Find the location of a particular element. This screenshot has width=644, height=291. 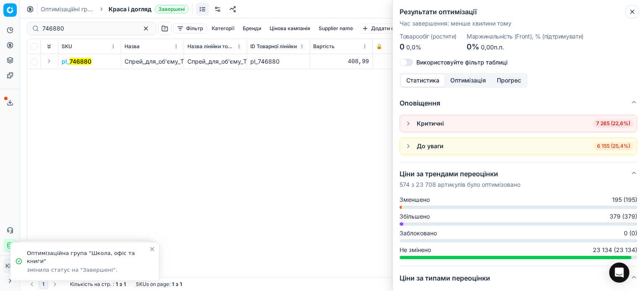

a: Оптимізаційні групи is located at coordinates (68, 9).